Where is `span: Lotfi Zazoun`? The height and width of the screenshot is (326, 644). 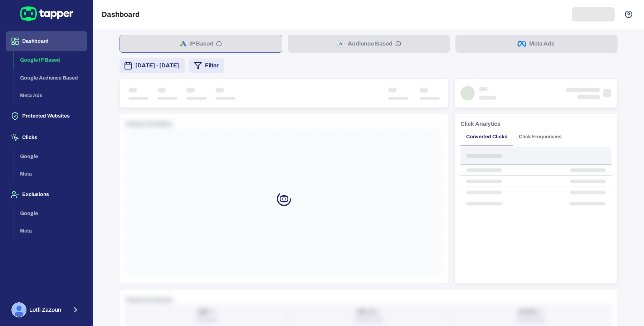
span: Lotfi Zazoun is located at coordinates (45, 310).